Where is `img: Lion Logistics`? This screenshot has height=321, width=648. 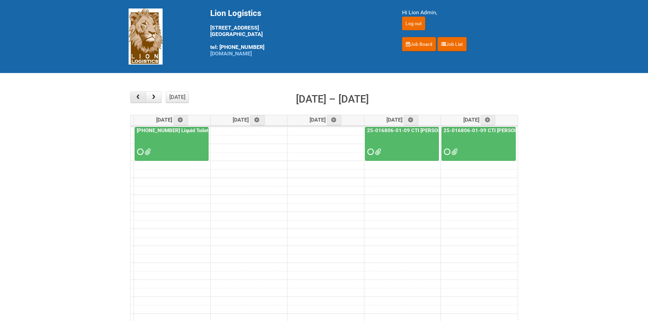
img: Lion Logistics is located at coordinates (146, 36).